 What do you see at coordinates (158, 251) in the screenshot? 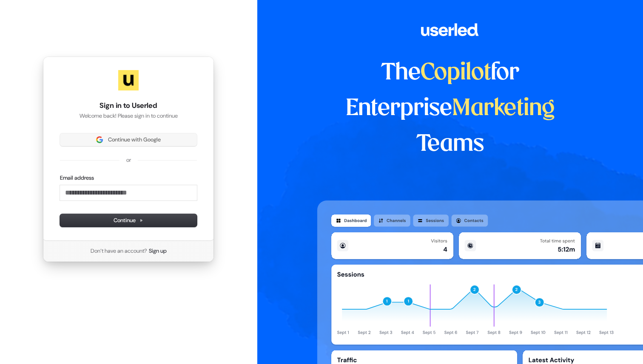
I see `a: Sign up` at bounding box center [158, 251].